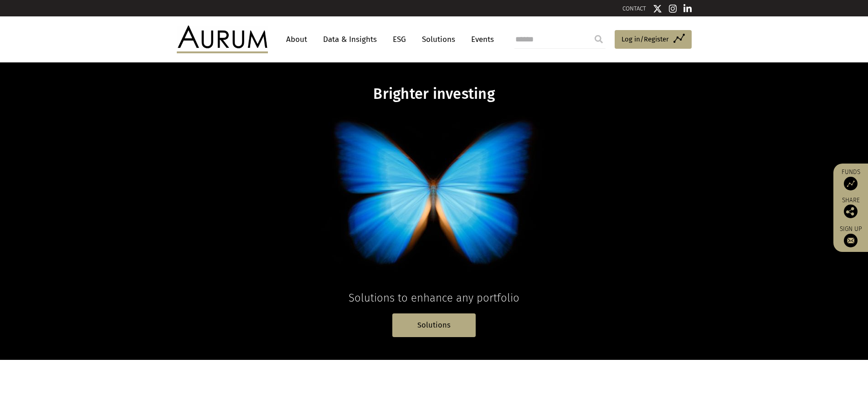 The height and width of the screenshot is (415, 868). I want to click on a: Funds, so click(850, 179).